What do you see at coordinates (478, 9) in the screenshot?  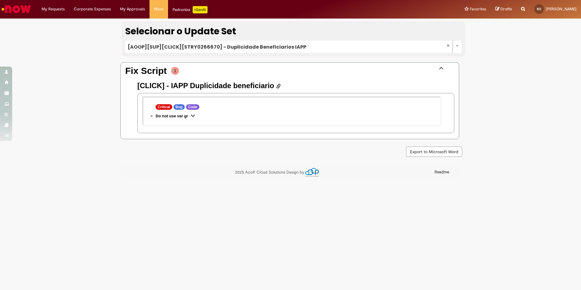 I see `span: Favorites` at bounding box center [478, 9].